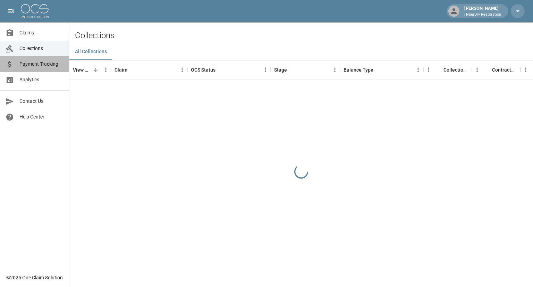  Describe the element at coordinates (41, 101) in the screenshot. I see `span: Contact Us` at that location.